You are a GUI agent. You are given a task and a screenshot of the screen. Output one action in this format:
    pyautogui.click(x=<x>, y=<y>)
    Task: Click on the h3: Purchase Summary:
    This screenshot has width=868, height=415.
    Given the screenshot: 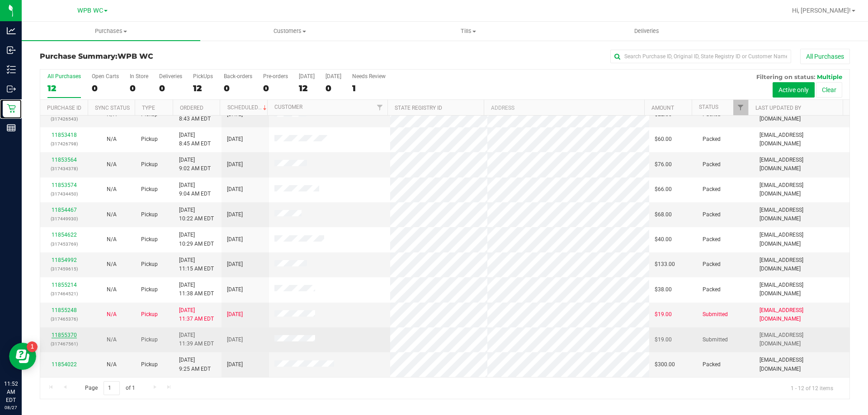 What is the action you would take?
    pyautogui.click(x=174, y=57)
    